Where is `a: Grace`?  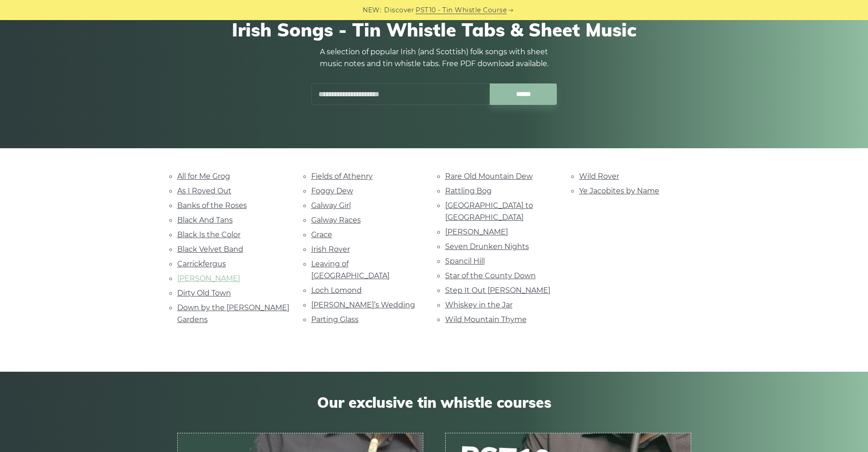 a: Grace is located at coordinates (322, 235).